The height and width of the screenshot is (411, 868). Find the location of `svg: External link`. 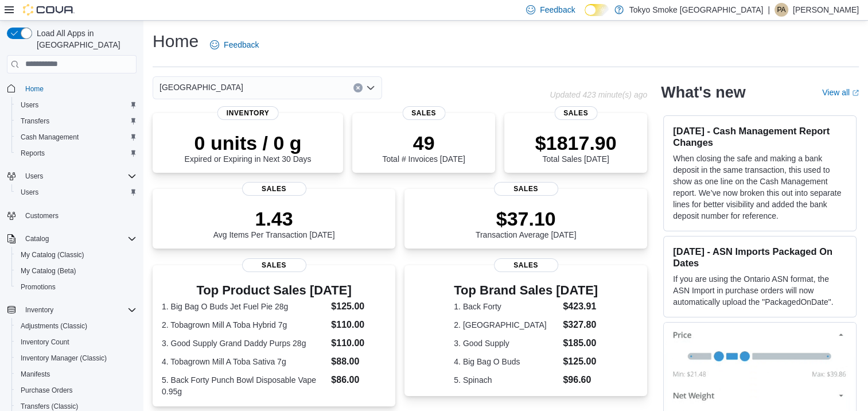

svg: External link is located at coordinates (855, 93).